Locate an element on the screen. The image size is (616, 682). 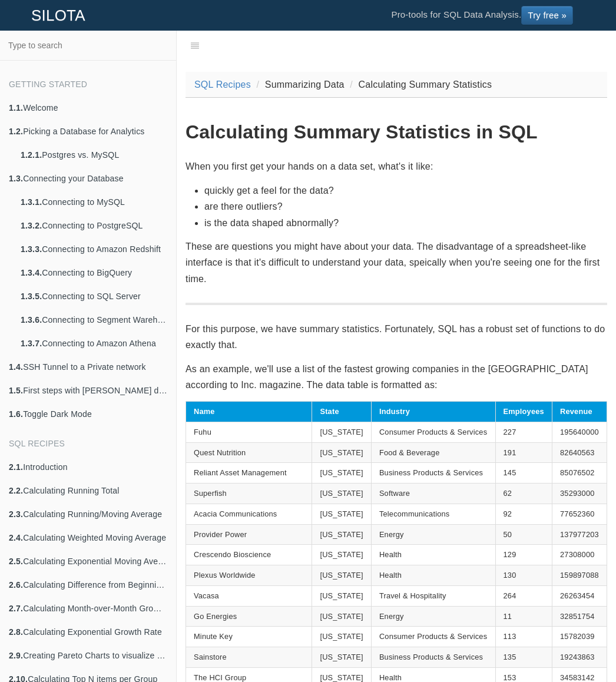
b: 2.2. is located at coordinates (16, 490).